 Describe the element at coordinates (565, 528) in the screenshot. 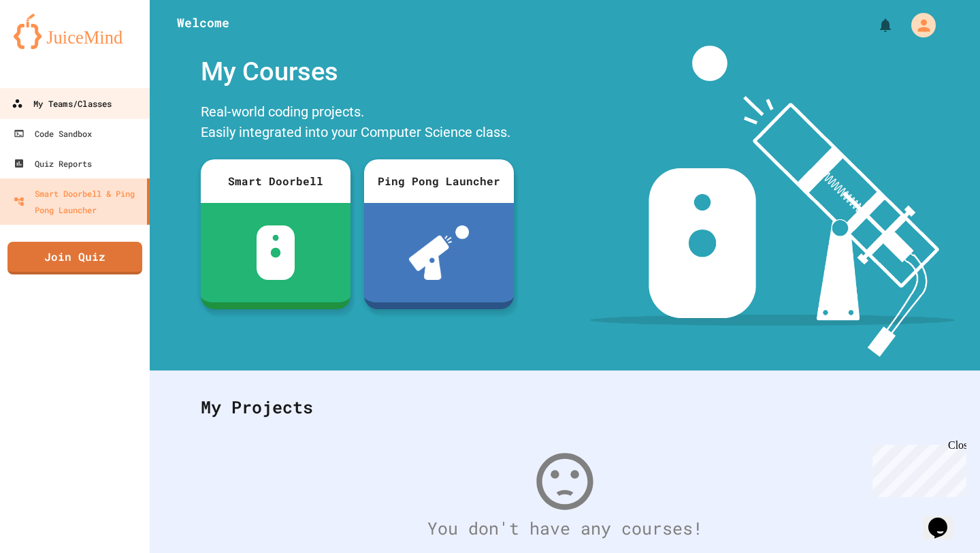

I see `div: You don't have any courses!` at that location.